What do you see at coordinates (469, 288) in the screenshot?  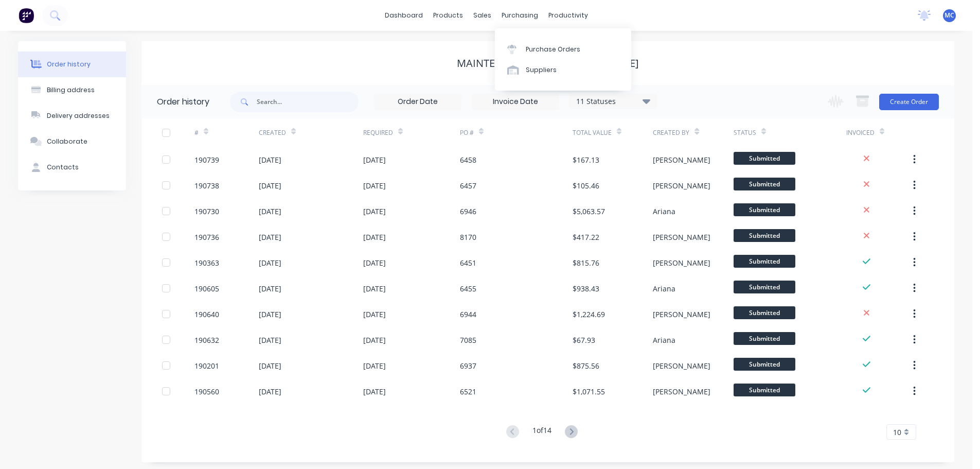 I see `div: 6455` at bounding box center [469, 288].